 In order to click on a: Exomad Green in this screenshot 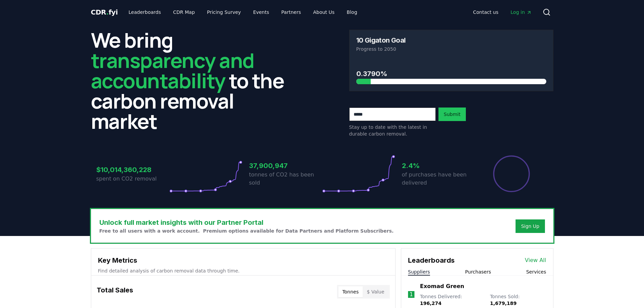, I will do `click(442, 287)`.